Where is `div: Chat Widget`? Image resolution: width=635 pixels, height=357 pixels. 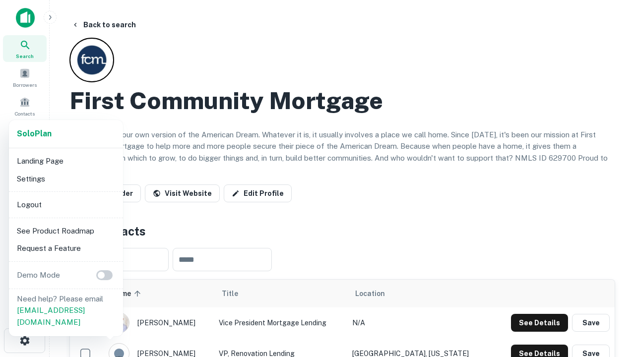
div: Chat Widget is located at coordinates (610, 302).